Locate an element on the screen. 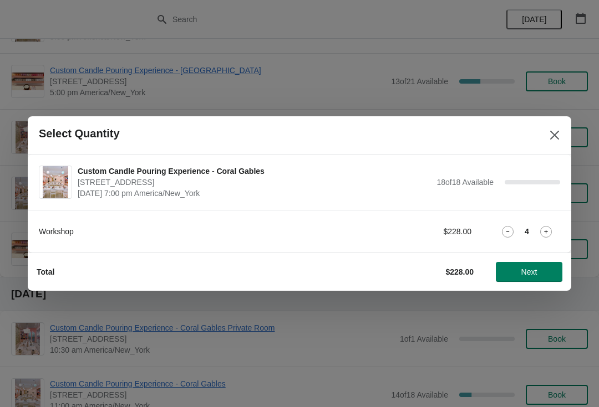 The width and height of the screenshot is (599, 407). span: Next is located at coordinates (529, 272).